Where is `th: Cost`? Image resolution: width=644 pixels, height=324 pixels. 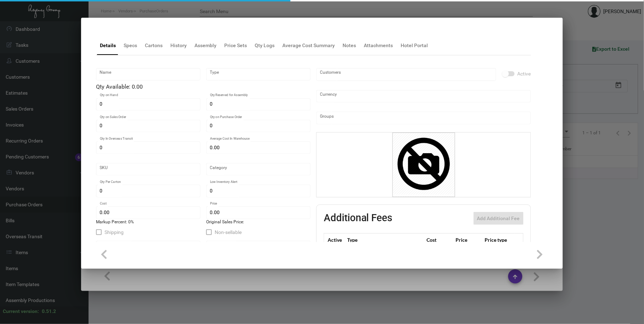 th: Cost is located at coordinates (439, 240).